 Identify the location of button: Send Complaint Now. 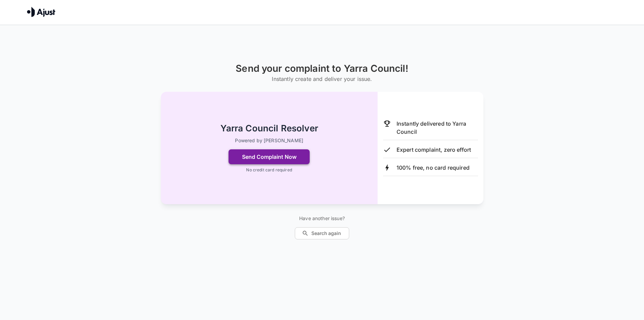
(269, 157).